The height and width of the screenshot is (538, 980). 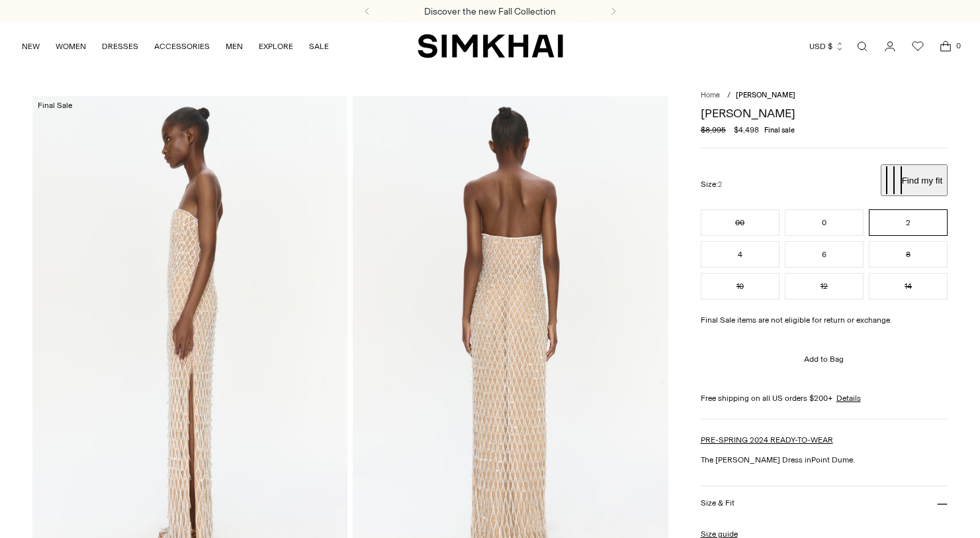 What do you see at coordinates (182, 46) in the screenshot?
I see `a: ACCESSORIES` at bounding box center [182, 46].